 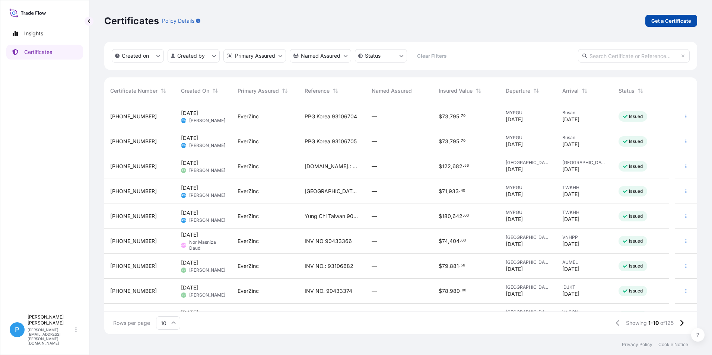 What do you see at coordinates (585, 238) in the screenshot?
I see `span: VNHPP` at bounding box center [585, 238].